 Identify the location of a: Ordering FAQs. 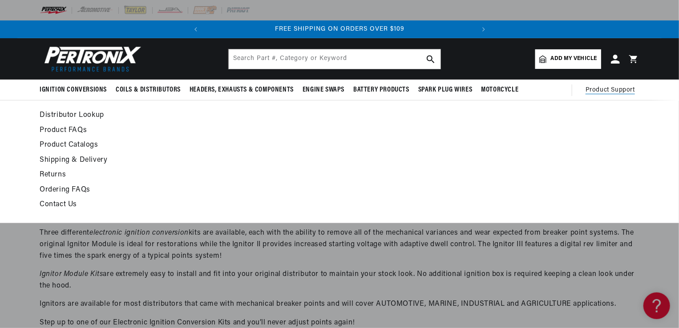
(258, 190).